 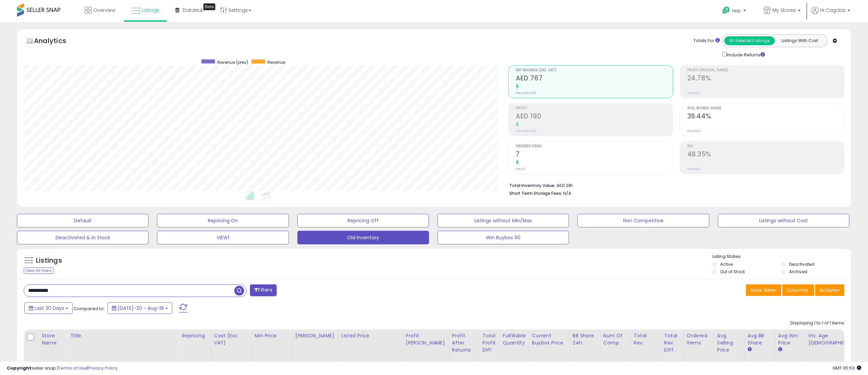 I want to click on button: Listings With Cost, so click(x=799, y=41).